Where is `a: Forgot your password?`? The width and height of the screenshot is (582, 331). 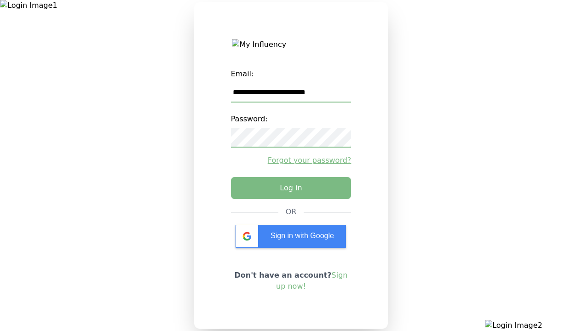 a: Forgot your password? is located at coordinates (291, 161).